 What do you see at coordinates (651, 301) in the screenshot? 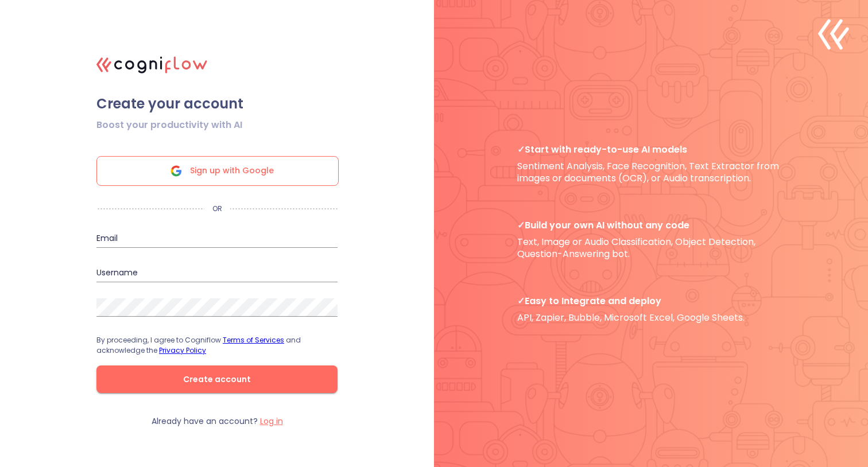
I see `span: Easy to Integrate and deploy` at bounding box center [651, 301].